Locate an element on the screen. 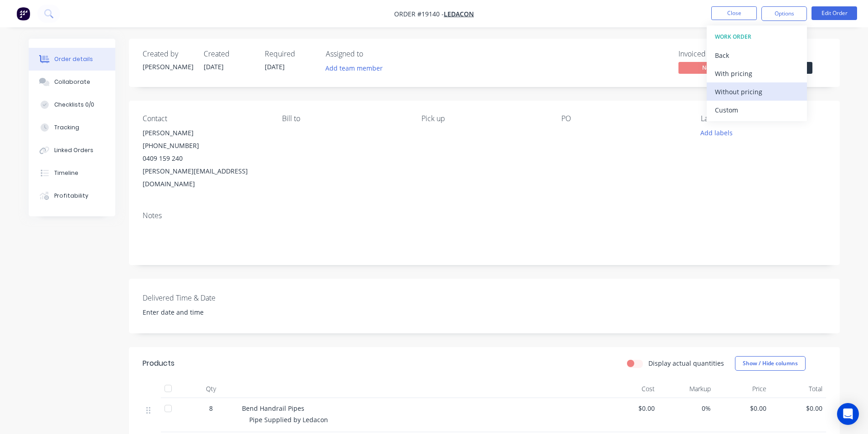 Image resolution: width=868 pixels, height=434 pixels. div: 0409 159 240 is located at coordinates (205, 158).